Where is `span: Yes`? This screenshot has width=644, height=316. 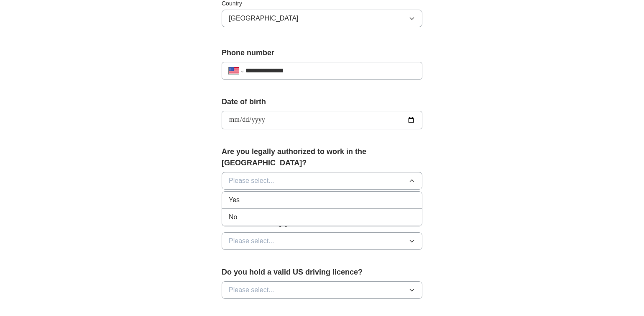
span: Yes is located at coordinates (234, 200).